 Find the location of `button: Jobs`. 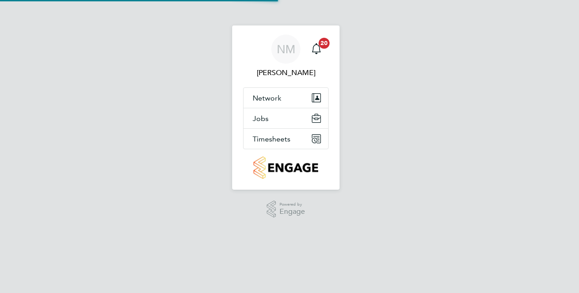

button: Jobs is located at coordinates (286, 118).